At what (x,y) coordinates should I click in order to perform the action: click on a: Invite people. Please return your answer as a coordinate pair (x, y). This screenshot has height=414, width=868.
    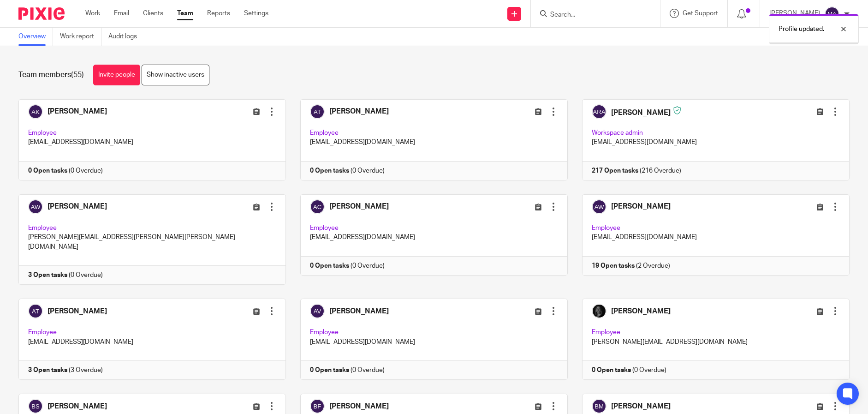
    Looking at the image, I should click on (117, 75).